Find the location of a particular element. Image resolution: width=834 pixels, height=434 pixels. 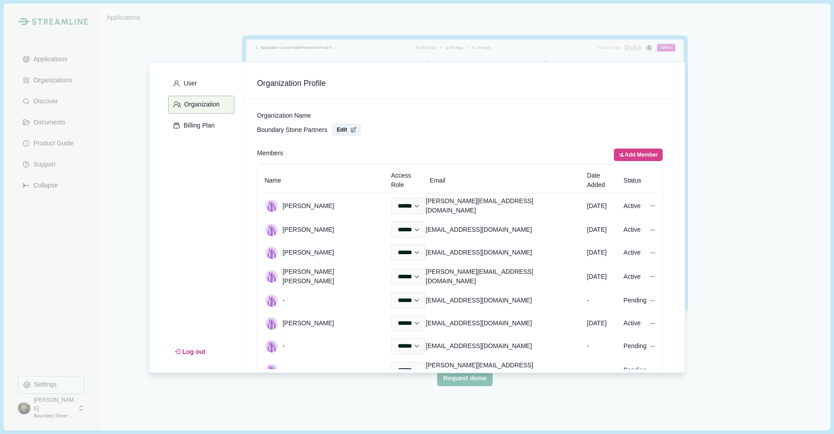

th: Name is located at coordinates (324, 180).